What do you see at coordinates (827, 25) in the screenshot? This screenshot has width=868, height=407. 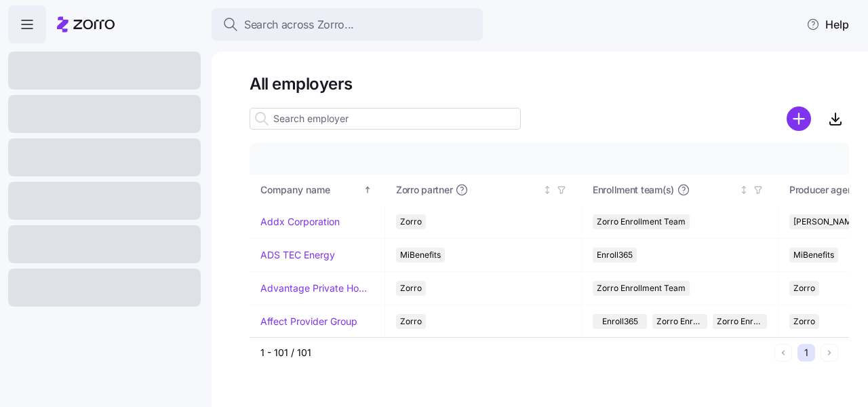 I see `span: Help` at bounding box center [827, 25].